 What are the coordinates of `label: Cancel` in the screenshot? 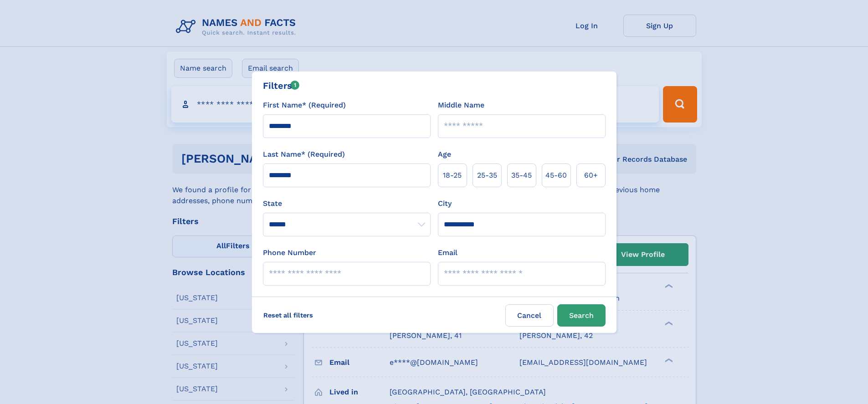 It's located at (529, 315).